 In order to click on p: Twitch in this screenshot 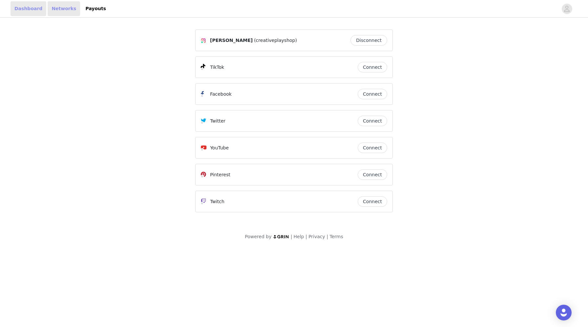, I will do `click(217, 202)`.